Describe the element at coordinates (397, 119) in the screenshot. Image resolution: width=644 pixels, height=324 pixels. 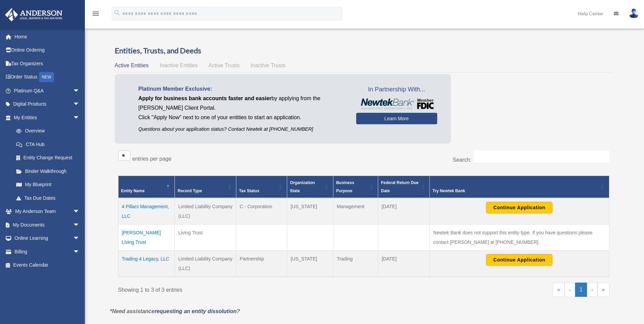
I see `a: Learn More` at that location.